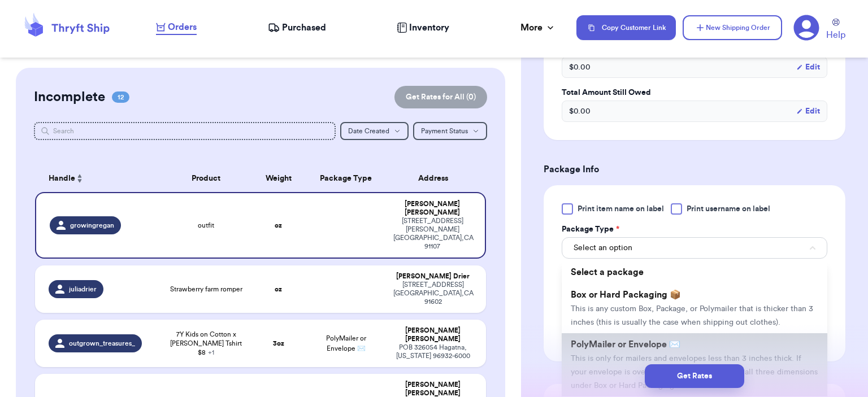 The image size is (868, 397). Describe the element at coordinates (82, 289) in the screenshot. I see `span: juliadrier` at that location.